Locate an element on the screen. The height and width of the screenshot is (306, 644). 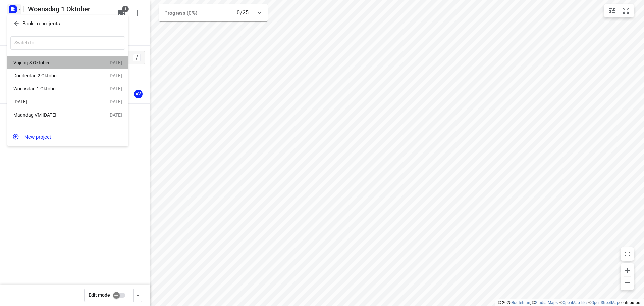
button: Back to projects is located at coordinates (68, 24).